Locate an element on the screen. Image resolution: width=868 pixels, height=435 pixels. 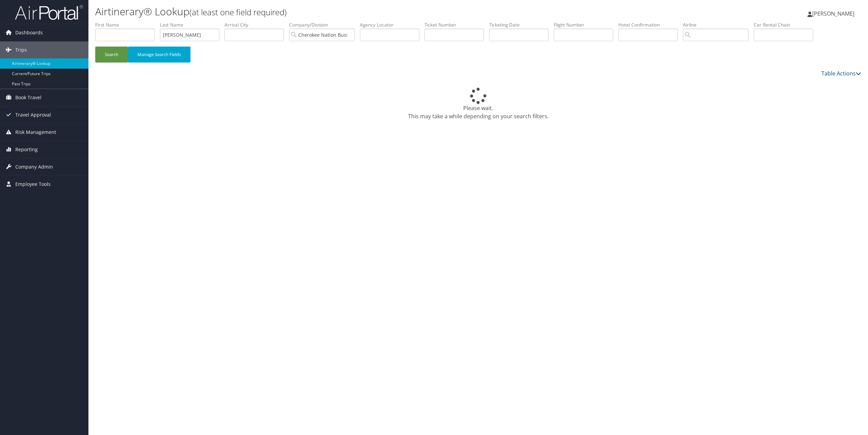
label: Agency Locator is located at coordinates (392, 25).